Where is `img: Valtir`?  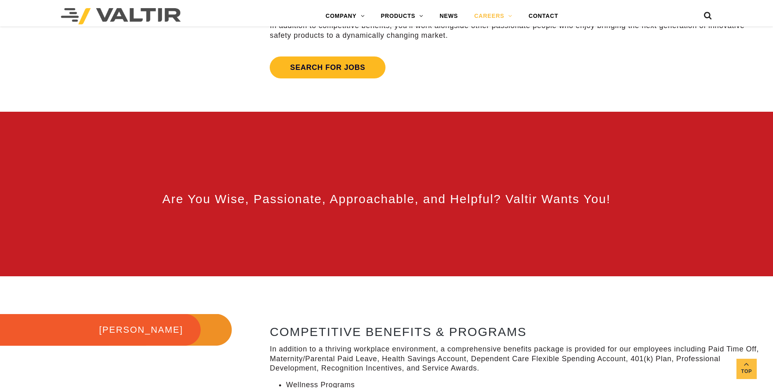
img: Valtir is located at coordinates (121, 16).